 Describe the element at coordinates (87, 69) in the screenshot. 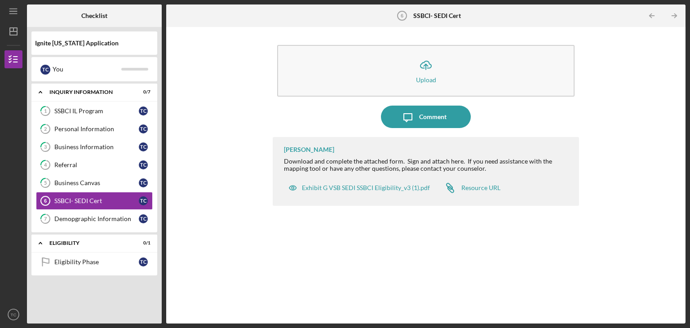

I see `div: You` at that location.